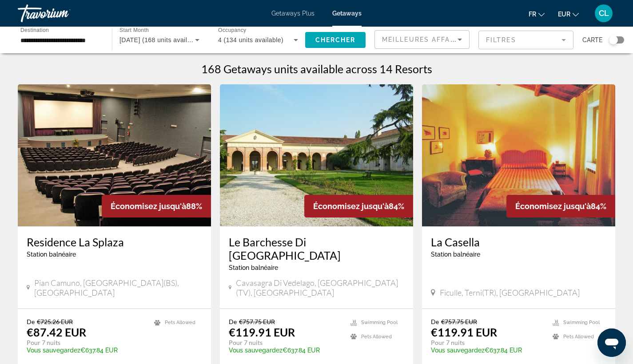  I want to click on a: Travorium, so click(62, 13).